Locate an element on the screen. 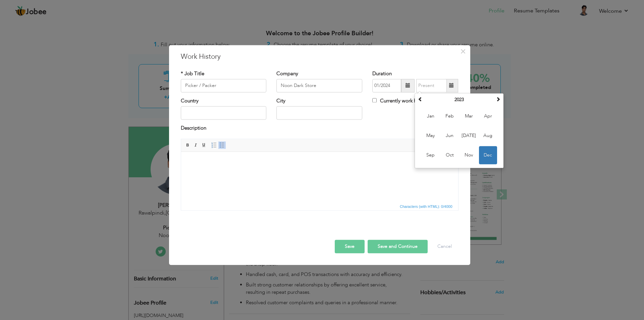 The height and width of the screenshot is (320, 644). label: * Job Title is located at coordinates (192, 73).